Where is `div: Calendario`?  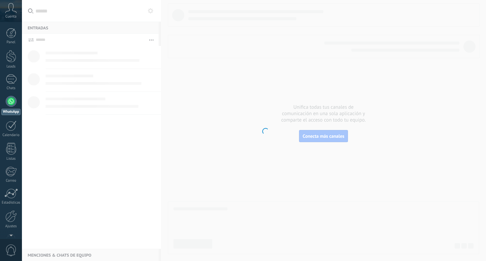
div: Calendario is located at coordinates (11, 135).